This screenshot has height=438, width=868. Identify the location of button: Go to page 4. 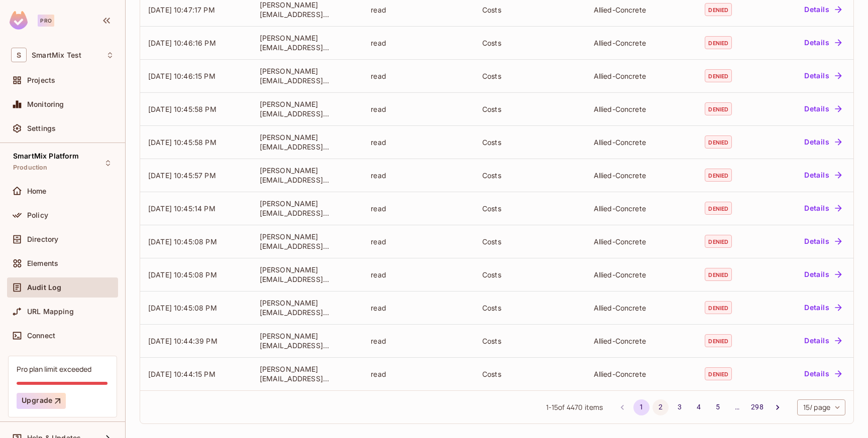
(699, 407).